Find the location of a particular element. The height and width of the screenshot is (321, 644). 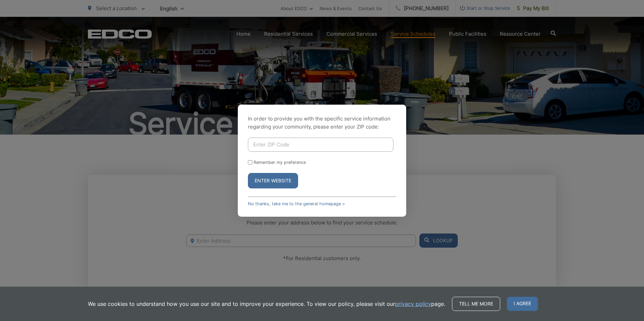

a: Tell me more is located at coordinates (476, 304).